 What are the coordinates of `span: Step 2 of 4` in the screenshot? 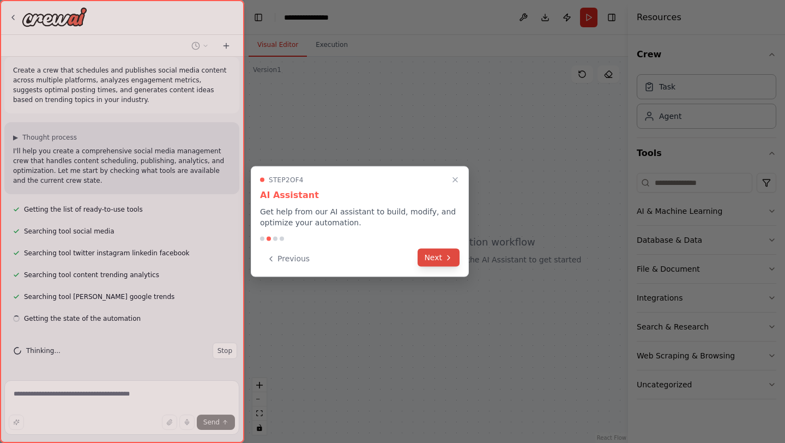 It's located at (286, 180).